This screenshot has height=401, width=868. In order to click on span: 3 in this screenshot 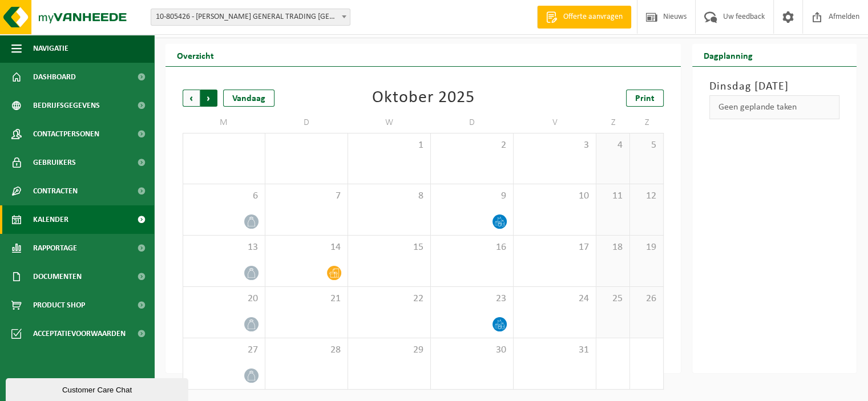, I will do `click(555, 145)`.